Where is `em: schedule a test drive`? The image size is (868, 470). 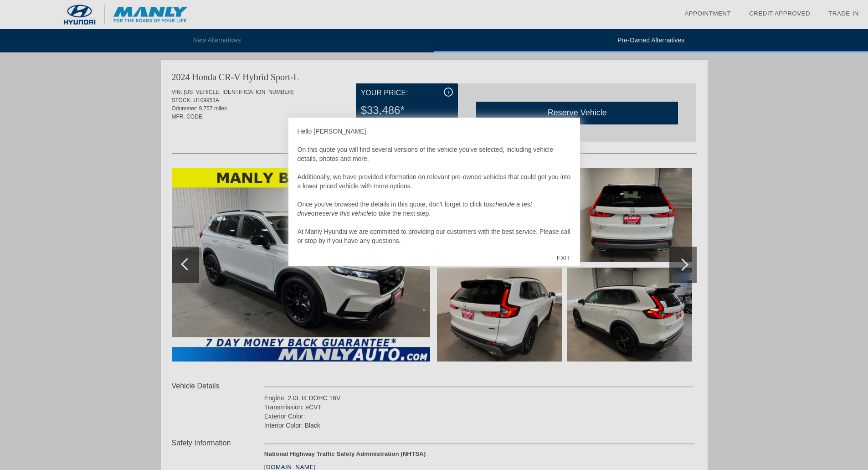
em: schedule a test drive is located at coordinates (415, 208).